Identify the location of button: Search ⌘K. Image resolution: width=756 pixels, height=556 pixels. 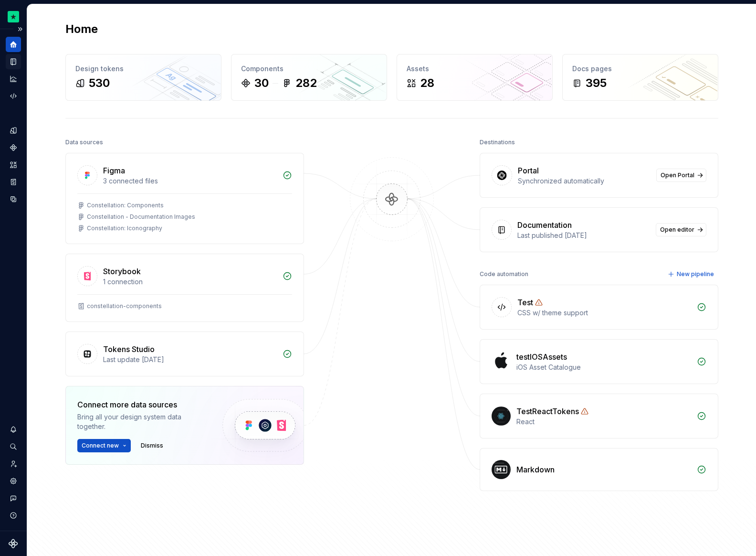
(14, 446).